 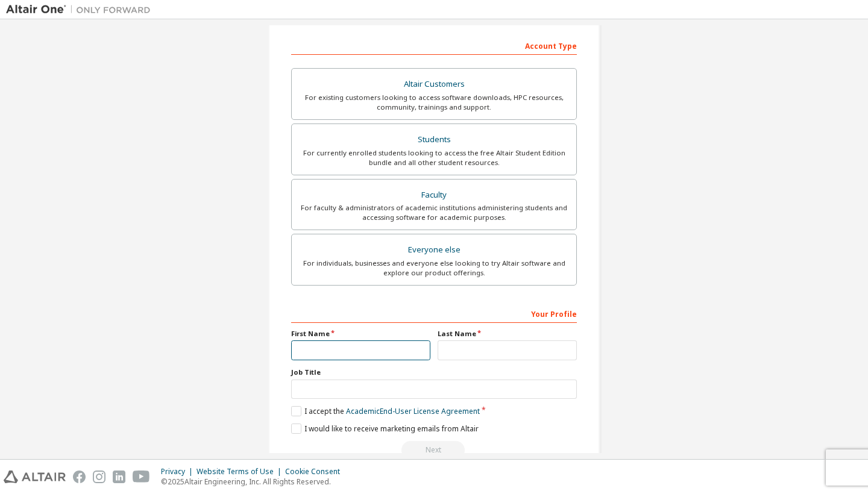 I want to click on label: Last Name, so click(x=507, y=334).